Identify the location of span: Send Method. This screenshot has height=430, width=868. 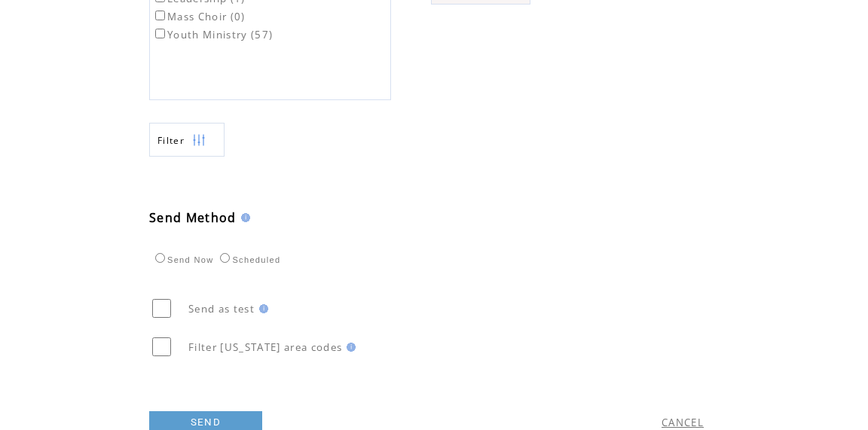
(192, 218).